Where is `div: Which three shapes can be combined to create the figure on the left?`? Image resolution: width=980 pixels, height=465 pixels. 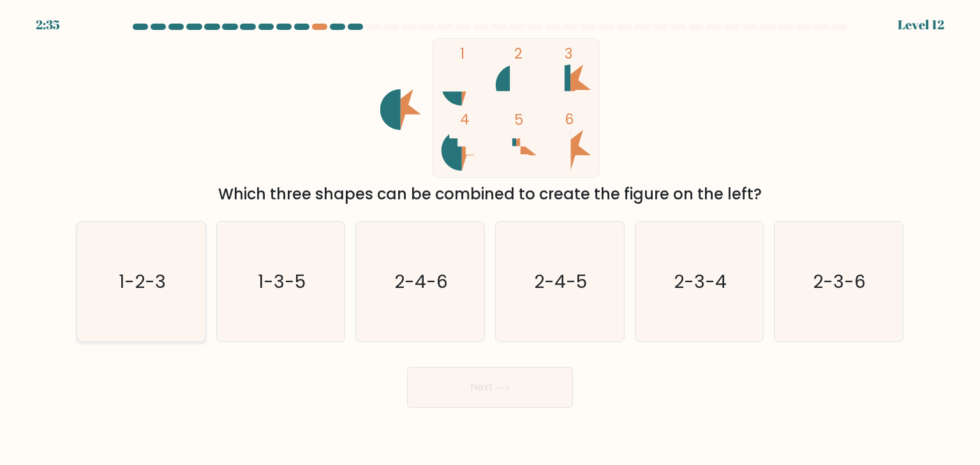
div: Which three shapes can be combined to create the figure on the left? is located at coordinates (490, 195).